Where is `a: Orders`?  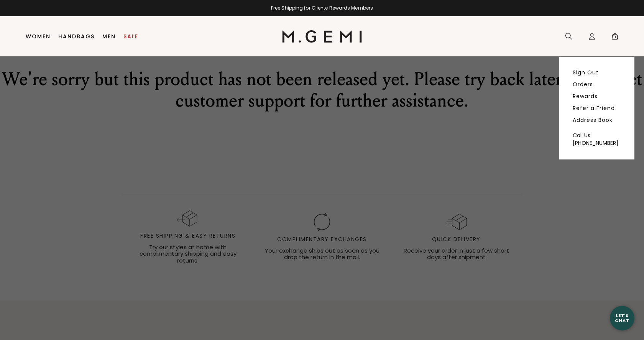 a: Orders is located at coordinates (583, 84).